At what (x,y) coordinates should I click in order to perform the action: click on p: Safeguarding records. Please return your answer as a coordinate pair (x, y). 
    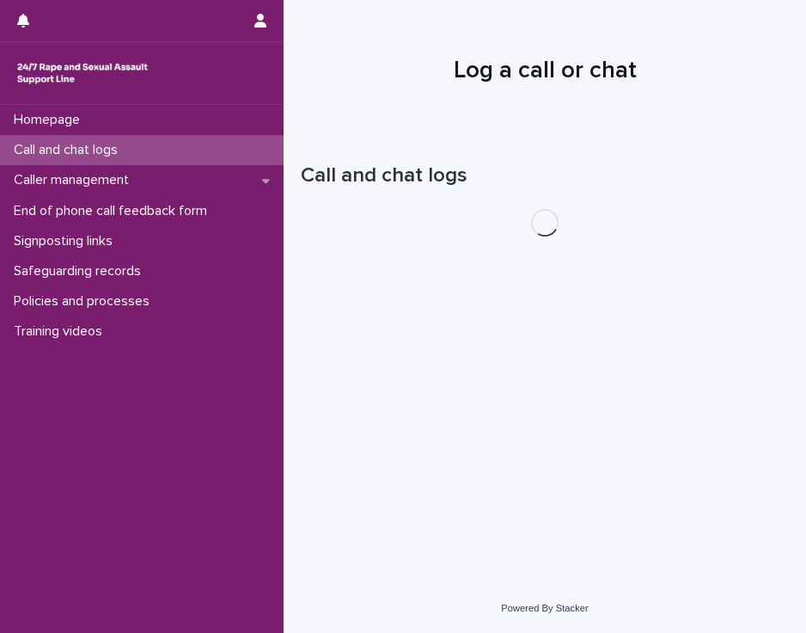
    Looking at the image, I should click on (81, 271).